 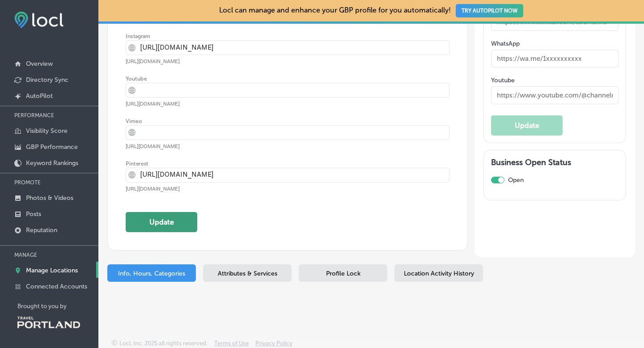 What do you see at coordinates (555, 58) in the screenshot?
I see `input: https://wa.me/1xxxxxxxxxx` at bounding box center [555, 58].